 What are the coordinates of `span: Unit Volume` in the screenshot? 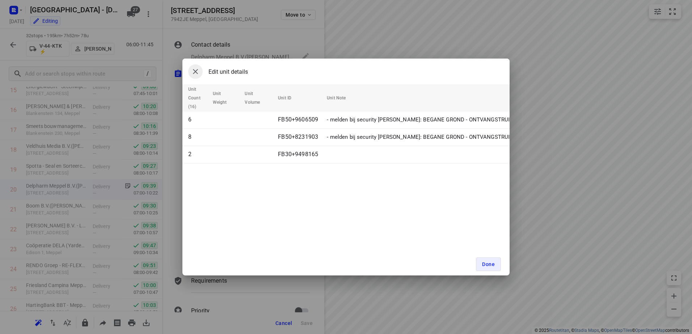 It's located at (257, 98).